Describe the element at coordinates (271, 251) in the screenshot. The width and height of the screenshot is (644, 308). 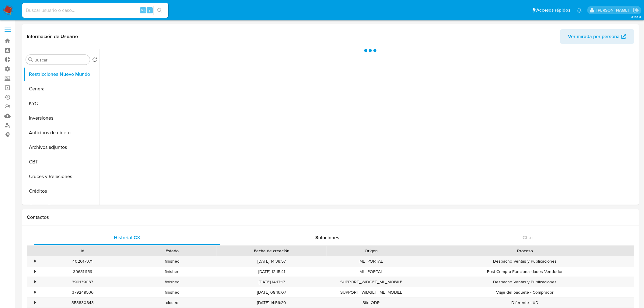
I see `div: Fecha de creación` at that location.